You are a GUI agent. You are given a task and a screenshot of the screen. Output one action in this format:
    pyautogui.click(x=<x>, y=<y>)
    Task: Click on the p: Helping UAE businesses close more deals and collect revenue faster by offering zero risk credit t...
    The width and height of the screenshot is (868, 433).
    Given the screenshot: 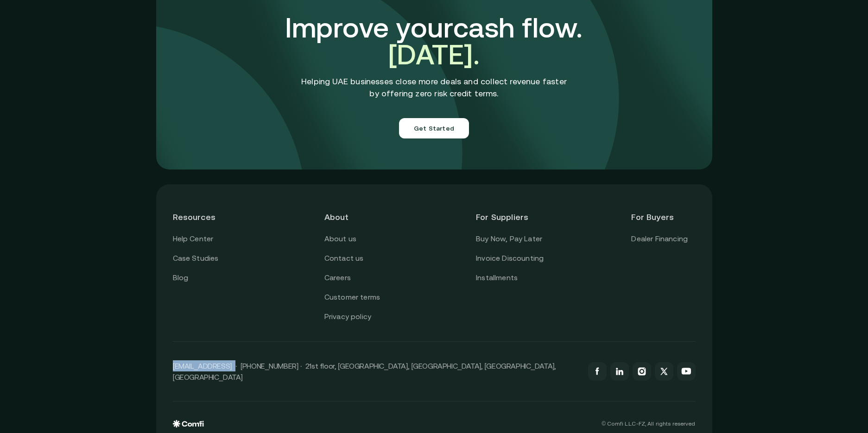 What is the action you would take?
    pyautogui.click(x=434, y=88)
    